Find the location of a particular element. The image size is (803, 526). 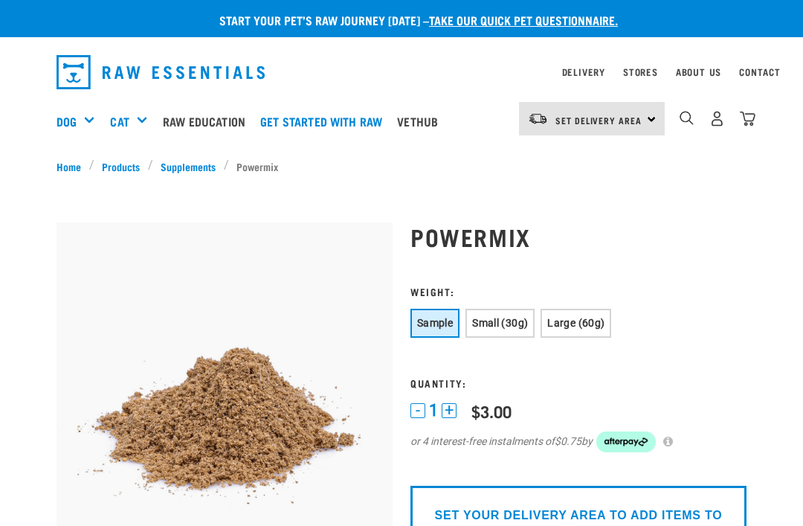

img: Afterpay is located at coordinates (626, 442).